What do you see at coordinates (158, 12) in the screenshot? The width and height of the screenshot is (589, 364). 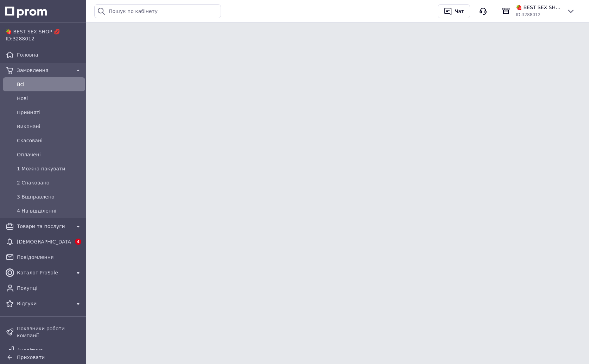 I see `input: Пошук по кабінету` at bounding box center [158, 12].